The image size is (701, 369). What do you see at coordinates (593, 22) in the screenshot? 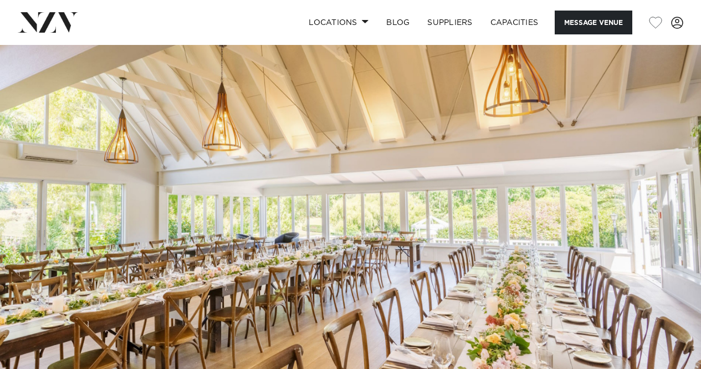
I see `button: Message Venue` at bounding box center [593, 22].